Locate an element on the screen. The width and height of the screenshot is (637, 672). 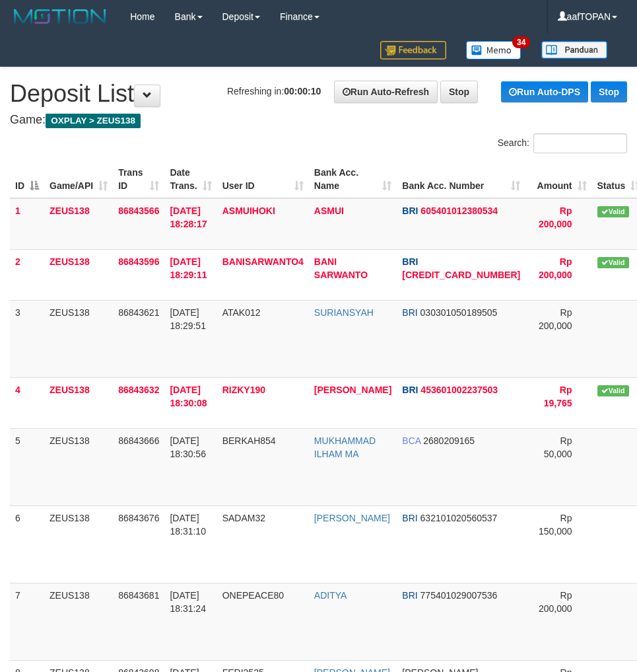
th: Date Trans.: activate to sort column ascending is located at coordinates (190, 180).